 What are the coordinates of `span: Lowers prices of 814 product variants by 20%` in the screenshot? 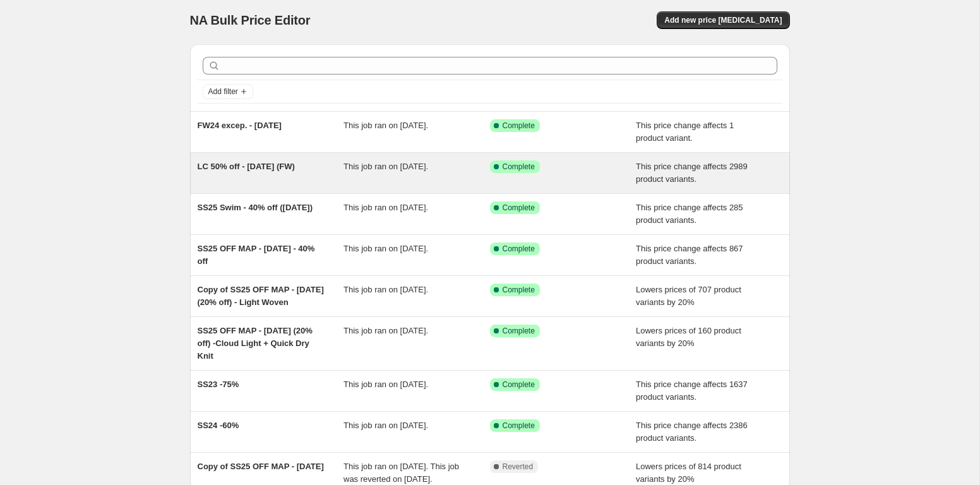 It's located at (688, 473).